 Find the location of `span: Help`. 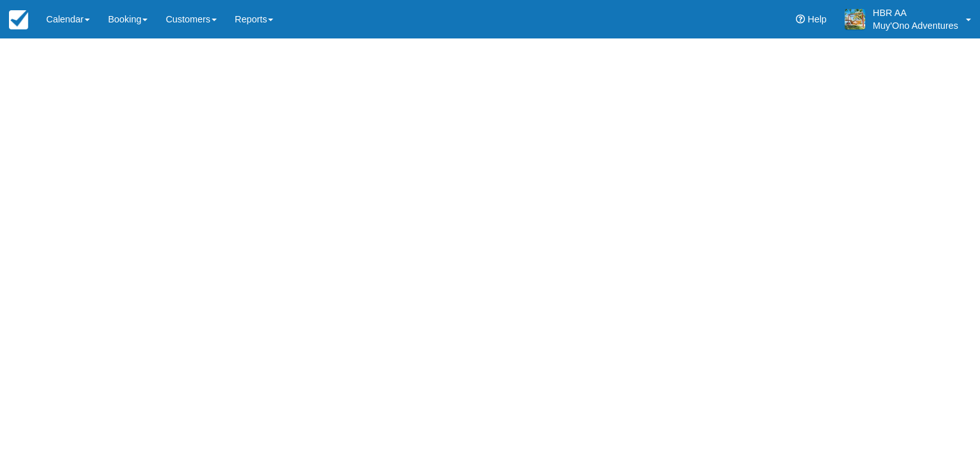

span: Help is located at coordinates (817, 19).